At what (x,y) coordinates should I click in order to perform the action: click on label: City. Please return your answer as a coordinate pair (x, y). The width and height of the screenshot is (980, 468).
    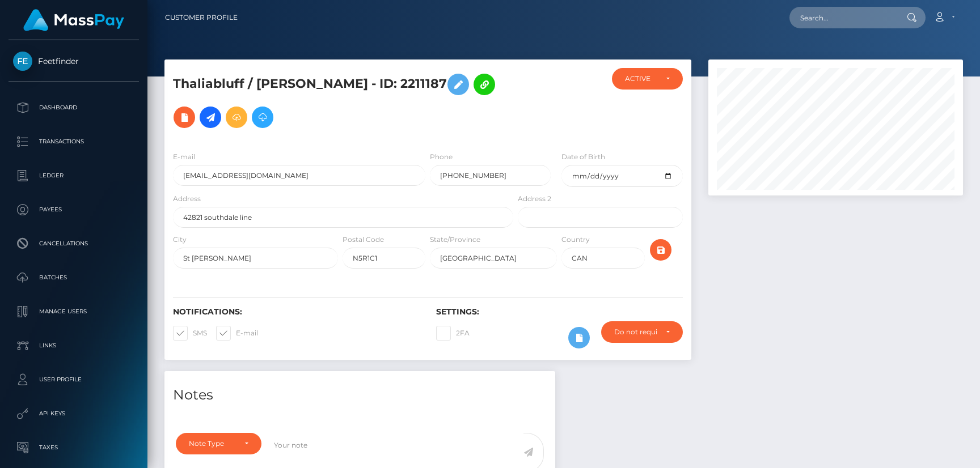
    Looking at the image, I should click on (180, 240).